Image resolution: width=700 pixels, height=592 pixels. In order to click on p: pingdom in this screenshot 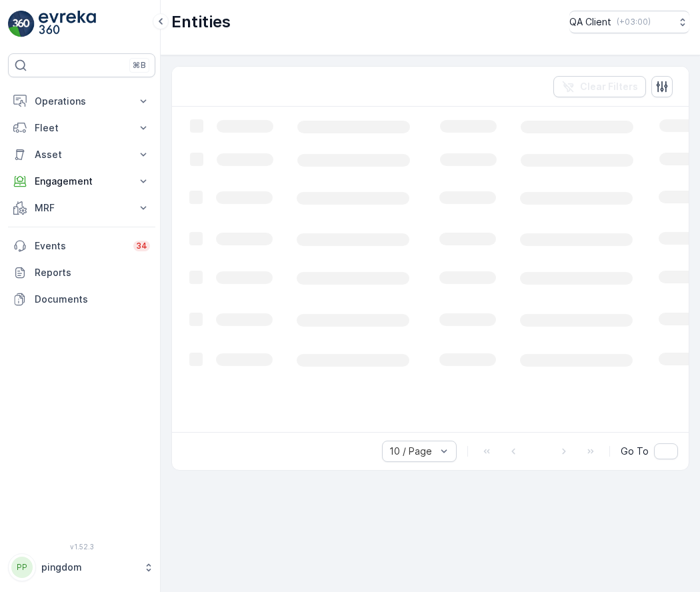, I will do `click(89, 568)`.